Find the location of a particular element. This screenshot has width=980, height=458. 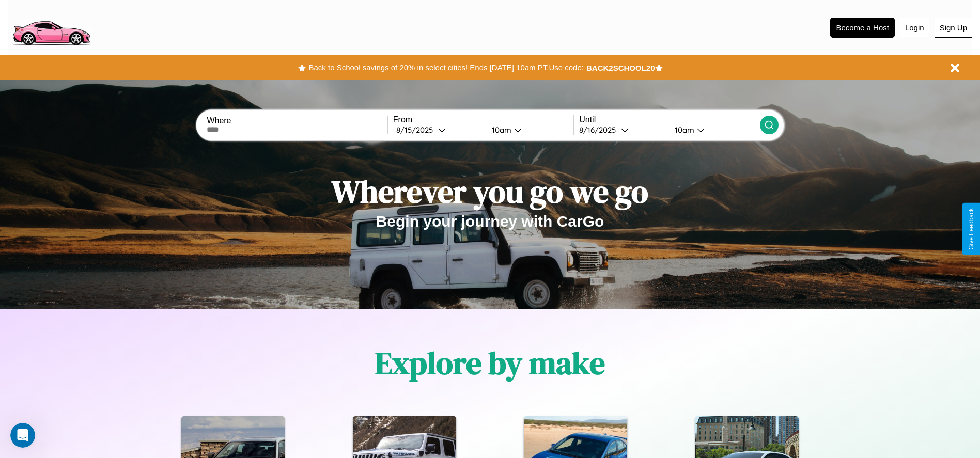

label: Where is located at coordinates (297, 121).